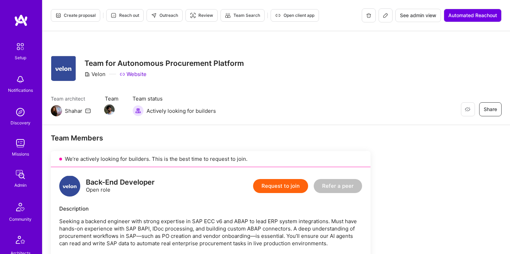 This screenshot has height=254, width=510. What do you see at coordinates (125, 15) in the screenshot?
I see `span: Reach out` at bounding box center [125, 15].